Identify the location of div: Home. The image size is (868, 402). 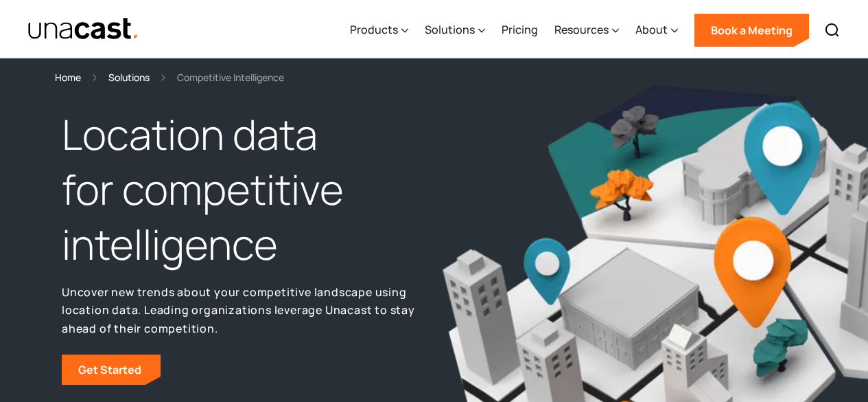
(68, 77).